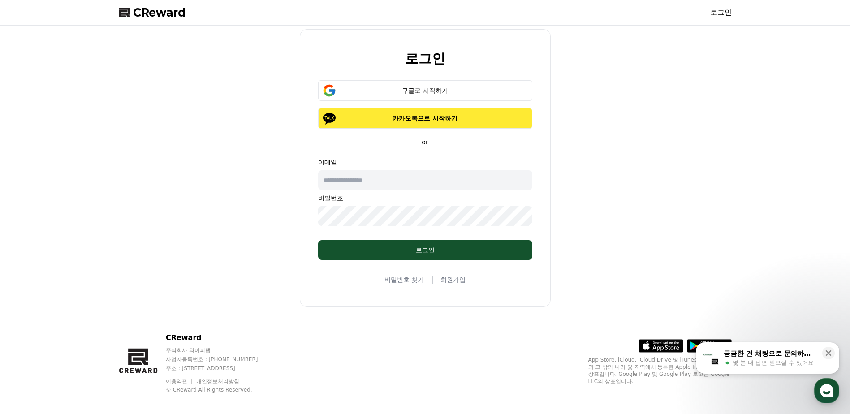 This screenshot has height=414, width=850. What do you see at coordinates (218, 381) in the screenshot?
I see `a: 개인정보처리방침` at bounding box center [218, 381].